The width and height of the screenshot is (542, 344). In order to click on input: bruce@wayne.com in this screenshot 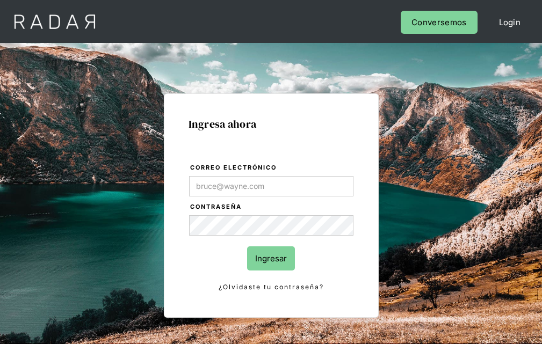, I will do `click(271, 186)`.